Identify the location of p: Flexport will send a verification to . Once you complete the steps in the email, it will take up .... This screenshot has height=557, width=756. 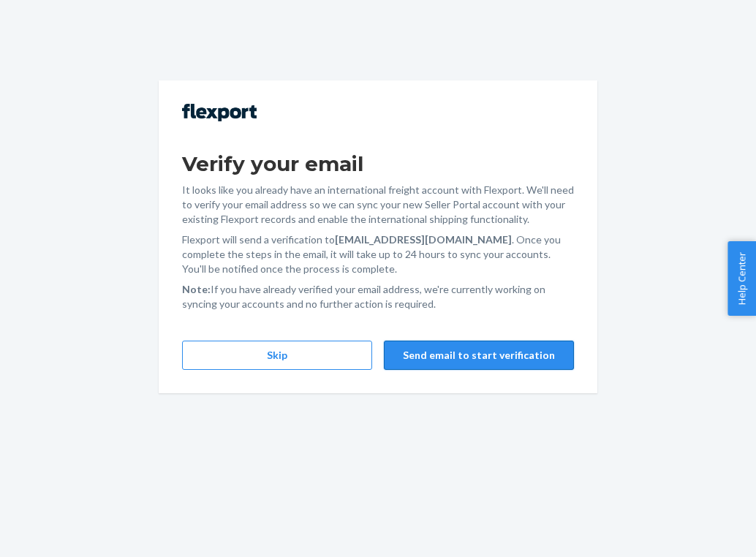
(378, 254).